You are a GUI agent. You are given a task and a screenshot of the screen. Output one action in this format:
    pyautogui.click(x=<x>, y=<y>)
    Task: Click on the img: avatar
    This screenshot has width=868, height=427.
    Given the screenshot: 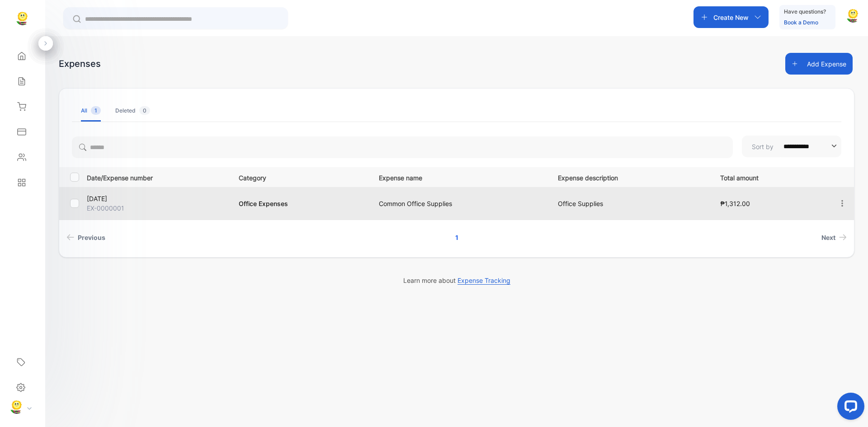 What is the action you would take?
    pyautogui.click(x=853, y=16)
    